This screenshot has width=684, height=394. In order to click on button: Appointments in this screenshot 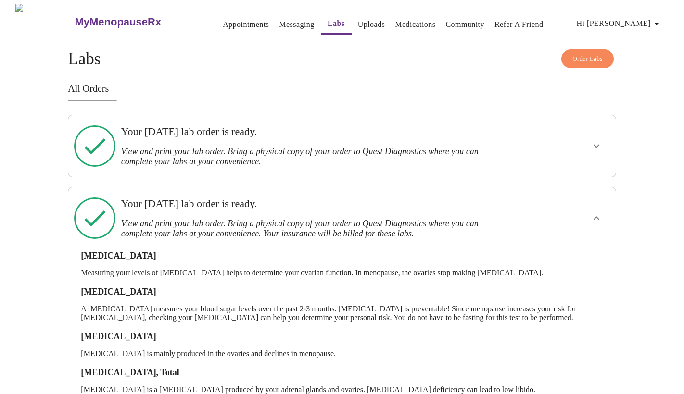, I will do `click(246, 25)`.